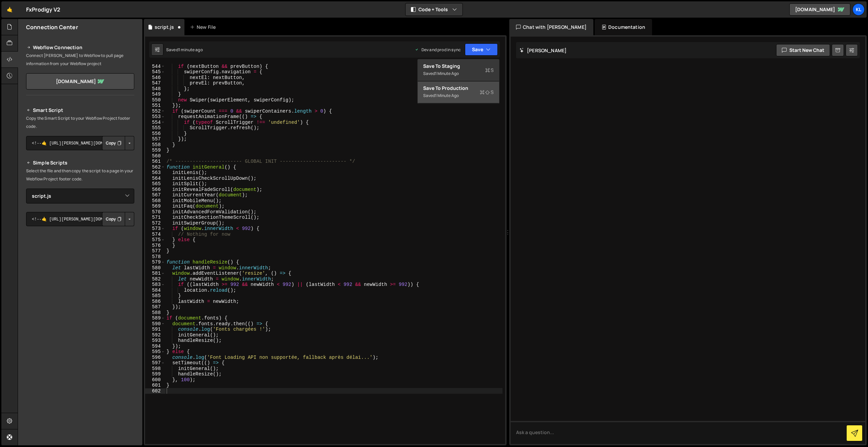 The width and height of the screenshot is (868, 447). Describe the element at coordinates (155, 257) in the screenshot. I see `div: 578` at that location.